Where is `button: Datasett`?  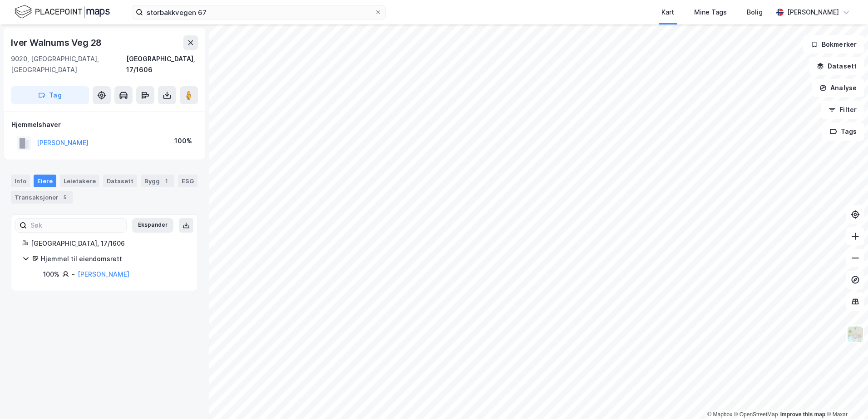
button: Datasett is located at coordinates (837, 66).